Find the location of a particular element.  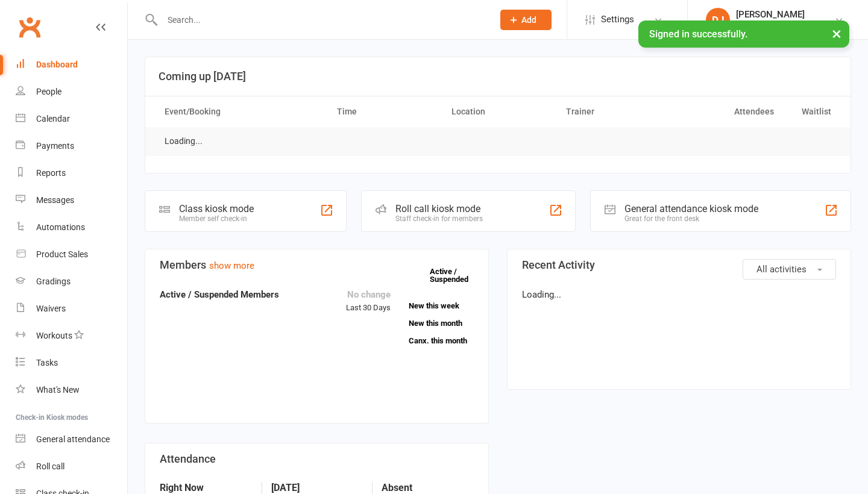

div: Product Sales is located at coordinates (62, 254).